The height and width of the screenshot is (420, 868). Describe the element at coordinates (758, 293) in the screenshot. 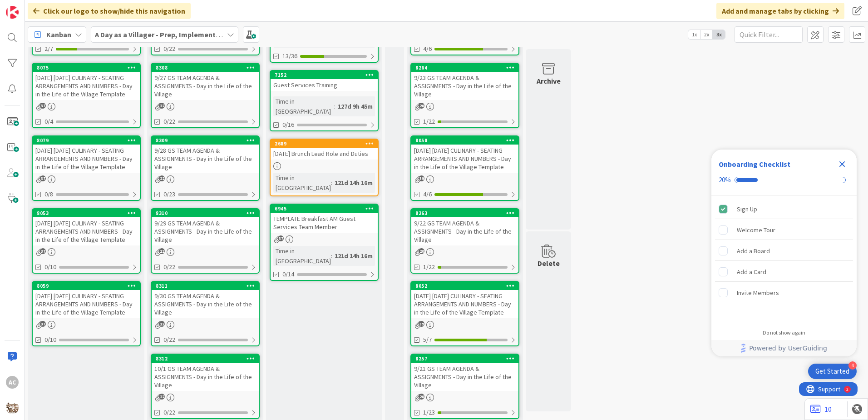

I see `div: Invite Members` at that location.